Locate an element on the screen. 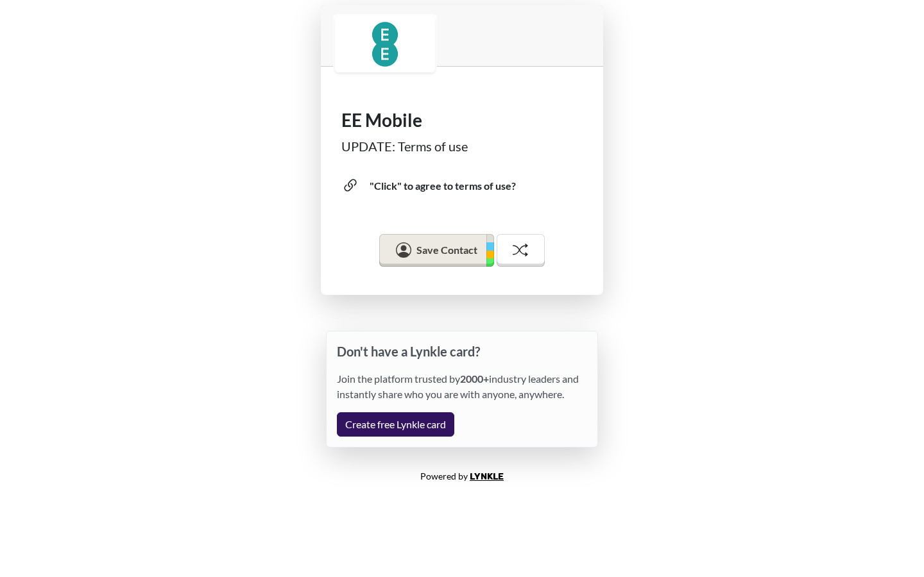 This screenshot has width=924, height=577. p: Don't have a Lynkle card? is located at coordinates (462, 352).